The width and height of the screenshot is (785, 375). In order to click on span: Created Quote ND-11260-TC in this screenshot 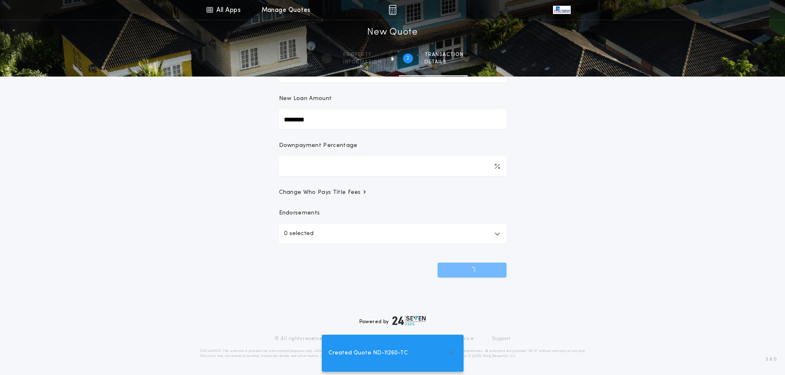, I will do `click(368, 354)`.